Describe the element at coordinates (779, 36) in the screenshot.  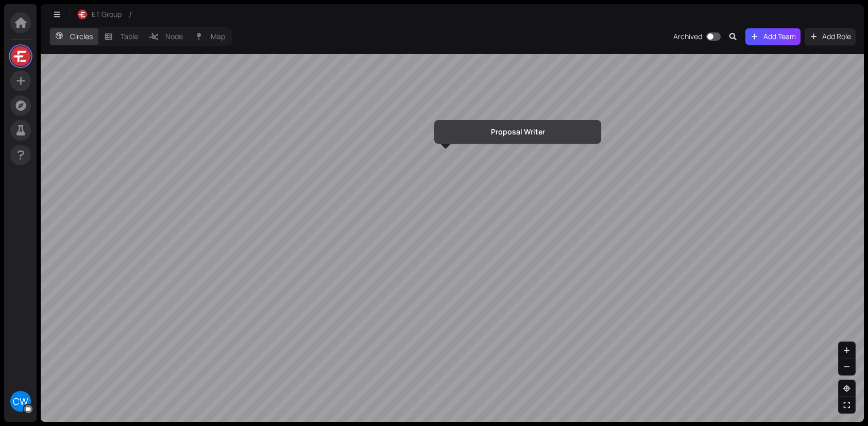
I see `span: Add Team` at that location.